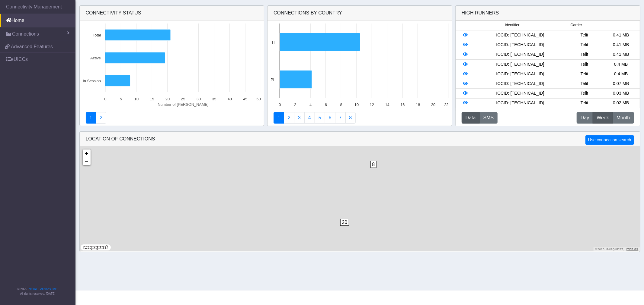  Describe the element at coordinates (387, 105) in the screenshot. I see `text: 14` at that location.